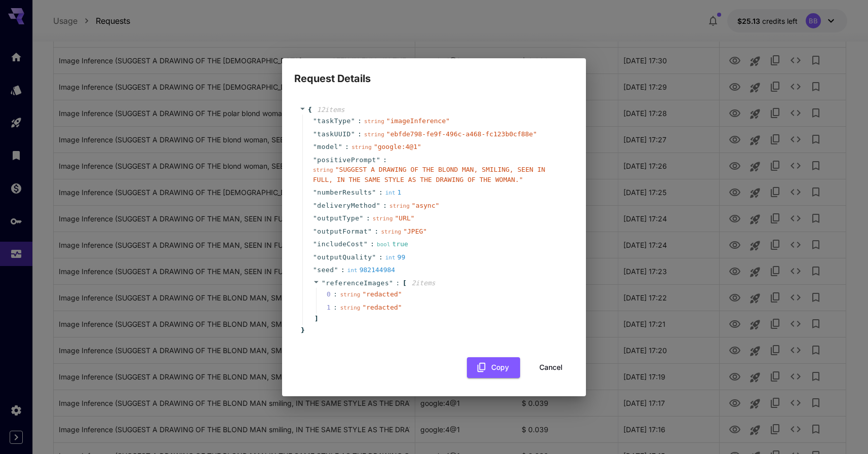  I want to click on span: outputType, so click(338, 218).